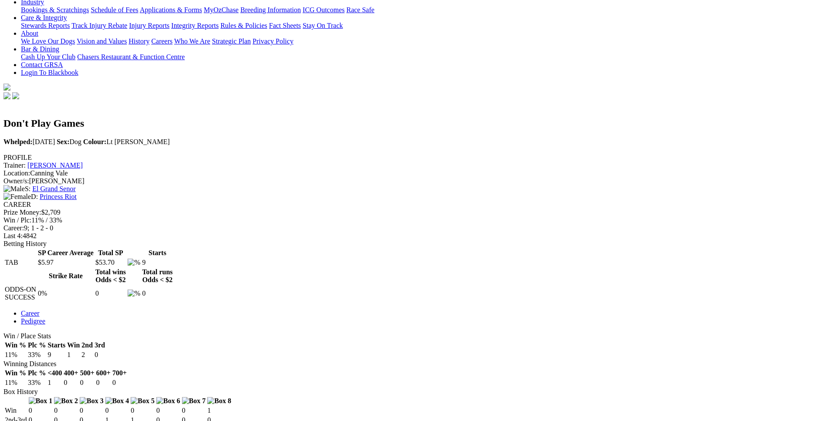 The image size is (836, 421). Describe the element at coordinates (16, 411) in the screenshot. I see `td: Win` at that location.